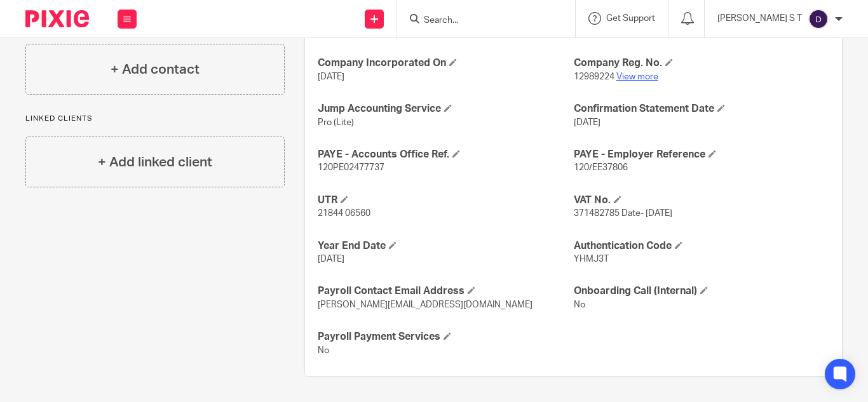 This screenshot has height=402, width=868. Describe the element at coordinates (702, 245) in the screenshot. I see `h4: Authentication Code` at that location.